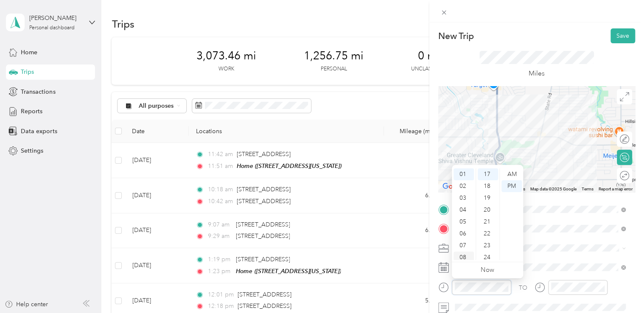  Describe the element at coordinates (488, 270) in the screenshot. I see `a: Now` at that location.